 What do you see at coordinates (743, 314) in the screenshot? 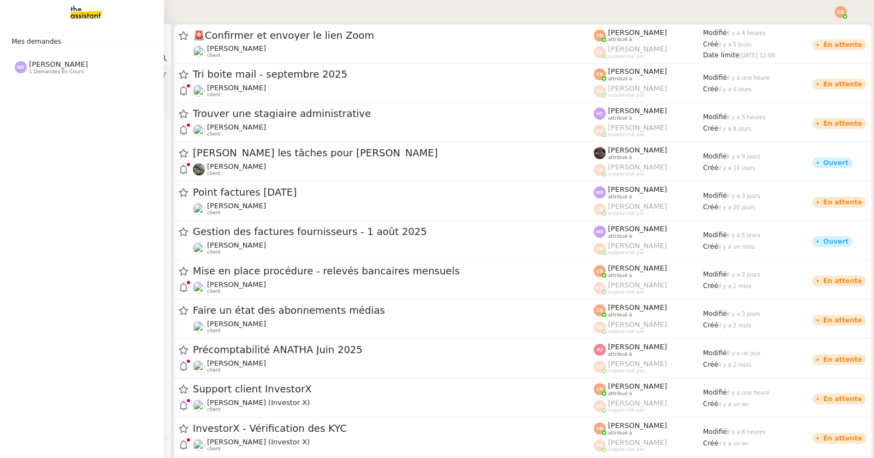
I see `span: il y a 3 jours` at bounding box center [743, 314].